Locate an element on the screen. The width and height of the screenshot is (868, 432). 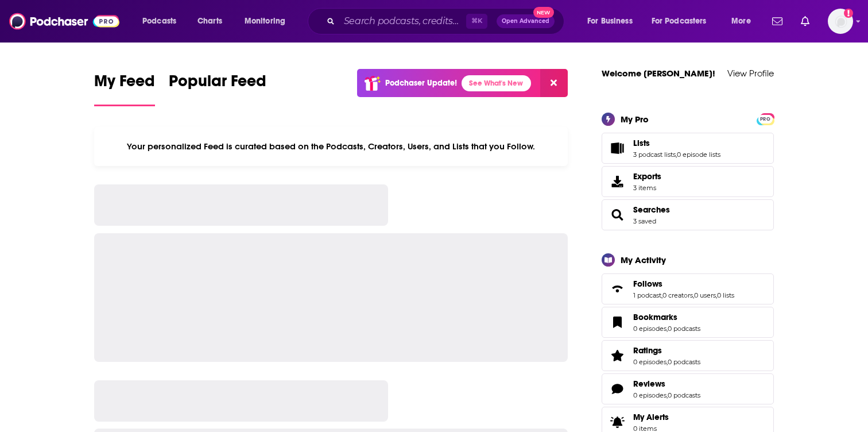
button: Open AdvancedNew is located at coordinates (525, 21).